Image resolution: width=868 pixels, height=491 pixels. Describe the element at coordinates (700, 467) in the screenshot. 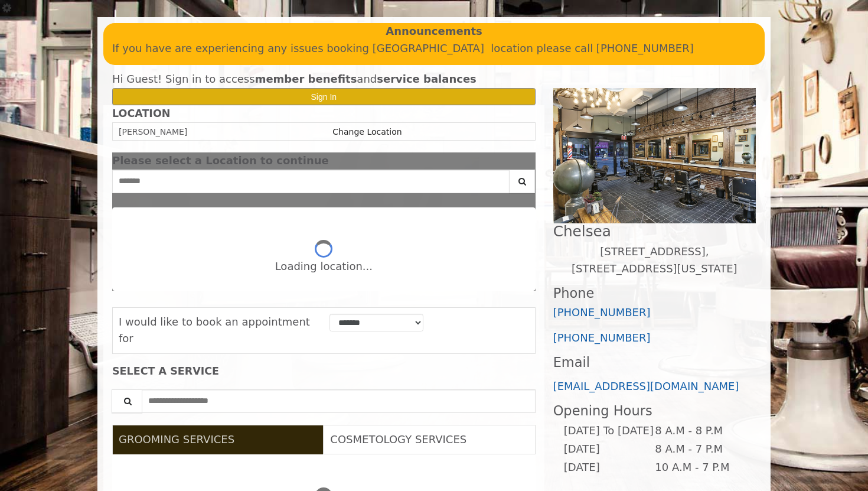

I see `td: 10 A.M - 7 P.M` at that location.